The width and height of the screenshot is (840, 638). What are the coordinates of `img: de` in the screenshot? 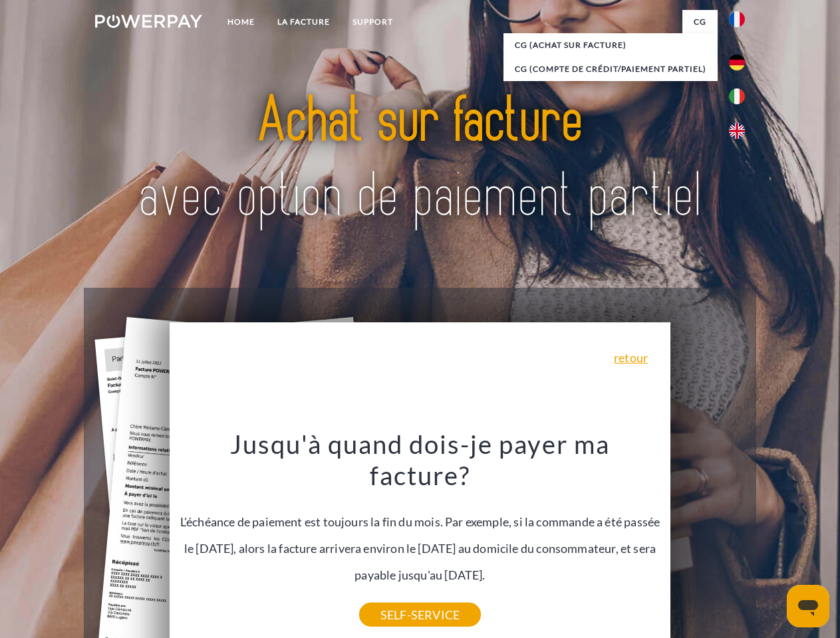 It's located at (737, 63).